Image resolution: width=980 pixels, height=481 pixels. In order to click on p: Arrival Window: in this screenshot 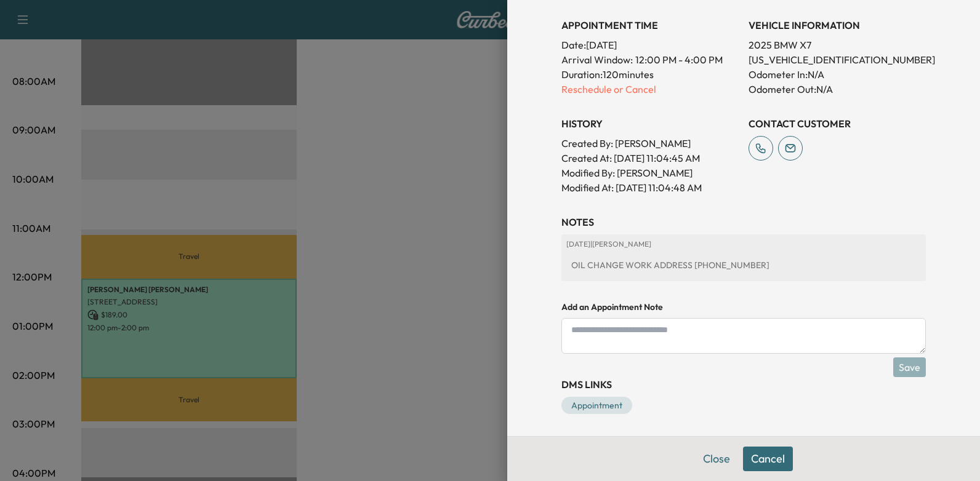, I will do `click(650, 60)`.